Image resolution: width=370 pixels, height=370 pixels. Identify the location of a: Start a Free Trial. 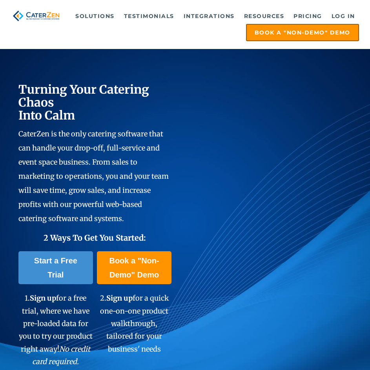
(55, 268).